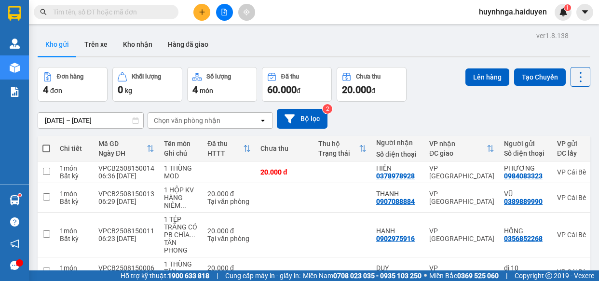 This screenshot has height=281, width=599. What do you see at coordinates (14, 243) in the screenshot?
I see `span: notification` at bounding box center [14, 243].